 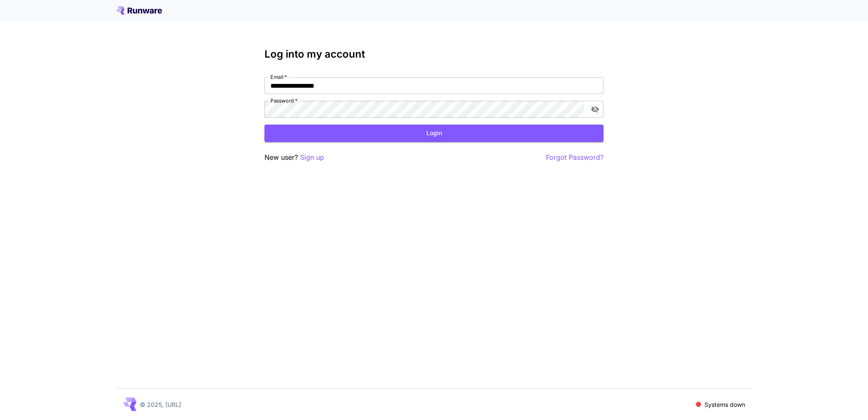 I want to click on p: Systems down, so click(x=725, y=404).